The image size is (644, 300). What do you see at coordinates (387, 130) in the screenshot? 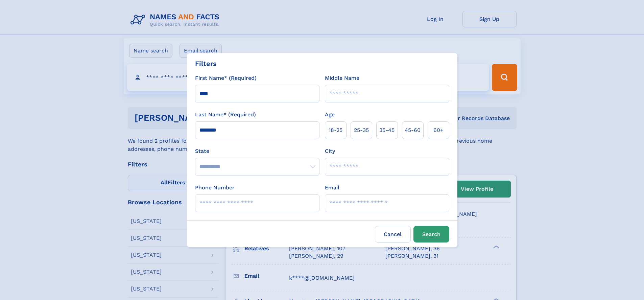
I see `span: 35‑45` at bounding box center [387, 130].